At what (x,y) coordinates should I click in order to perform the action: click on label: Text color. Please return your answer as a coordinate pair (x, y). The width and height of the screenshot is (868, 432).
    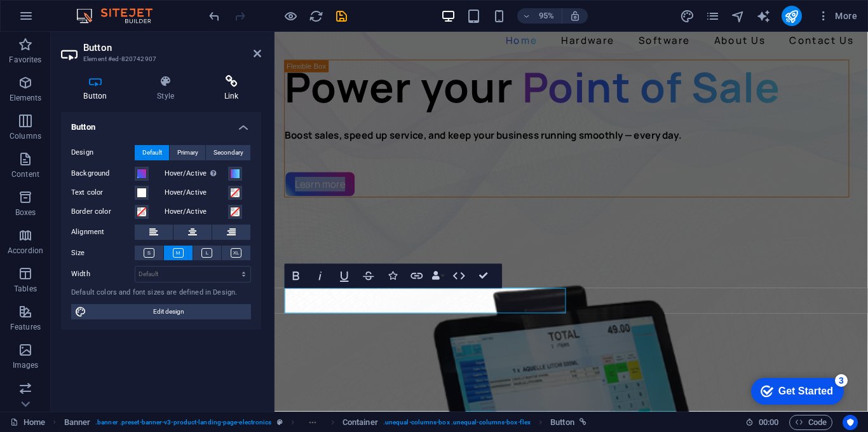
    Looking at the image, I should click on (103, 193).